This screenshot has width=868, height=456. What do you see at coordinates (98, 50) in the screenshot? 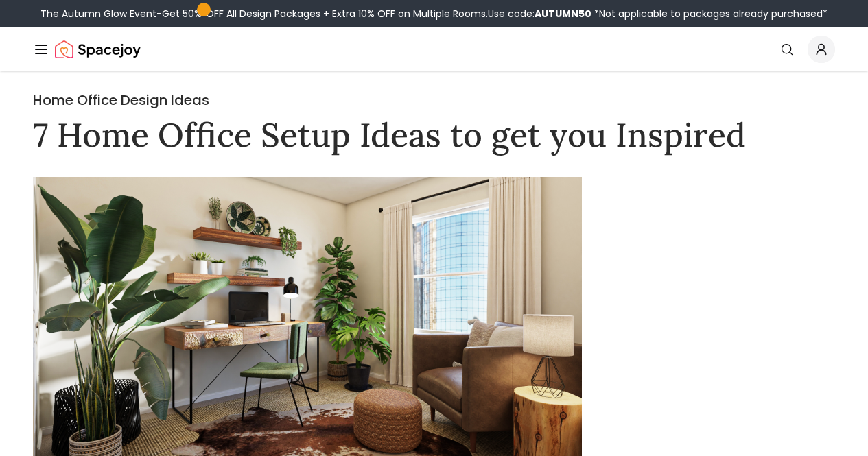
I see `img: Spacejoy Logo` at bounding box center [98, 50].